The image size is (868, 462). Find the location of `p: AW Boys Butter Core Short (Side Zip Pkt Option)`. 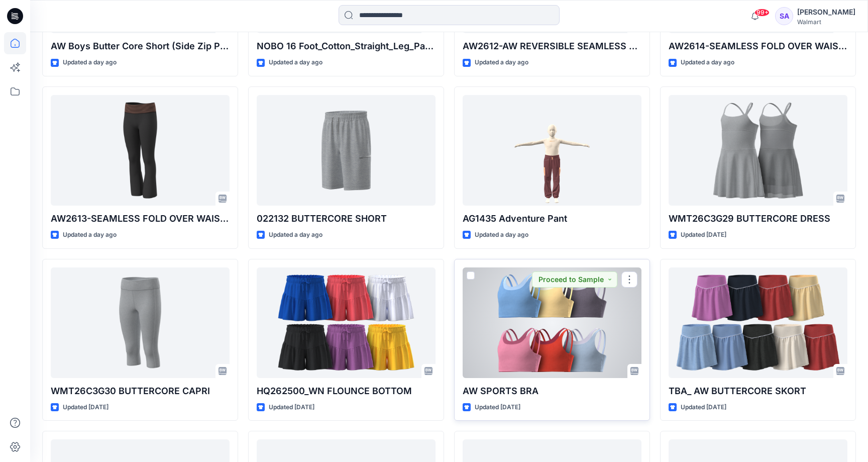

p: AW Boys Butter Core Short (Side Zip Pkt Option) is located at coordinates (140, 46).